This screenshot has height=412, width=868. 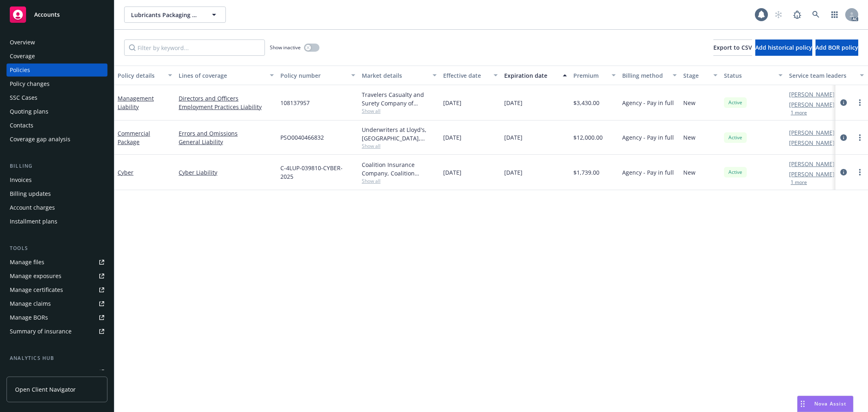 I want to click on a: Search, so click(x=816, y=14).